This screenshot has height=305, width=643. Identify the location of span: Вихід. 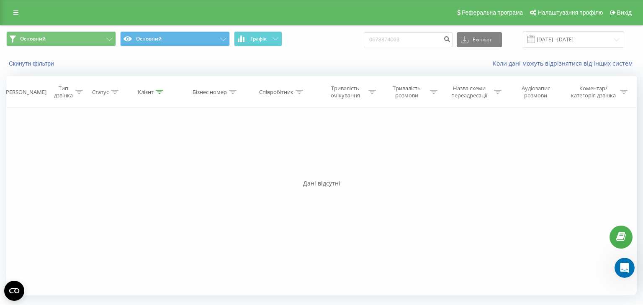
(624, 13).